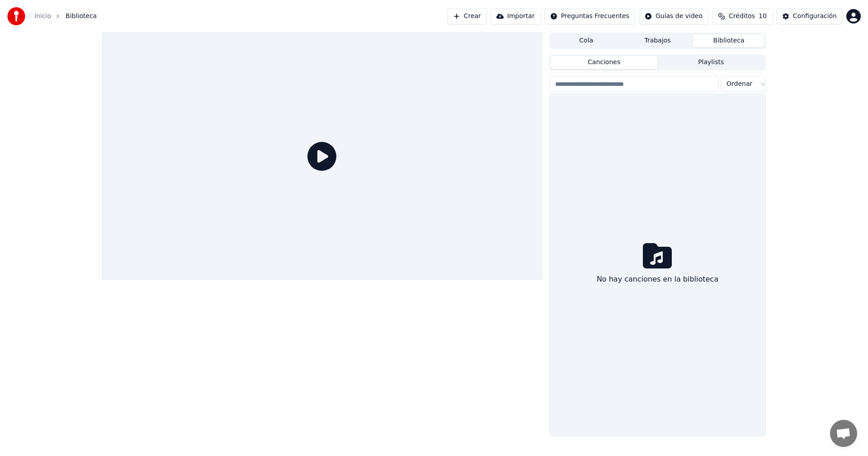 The height and width of the screenshot is (456, 868). Describe the element at coordinates (516, 17) in the screenshot. I see `button: Importar` at that location.